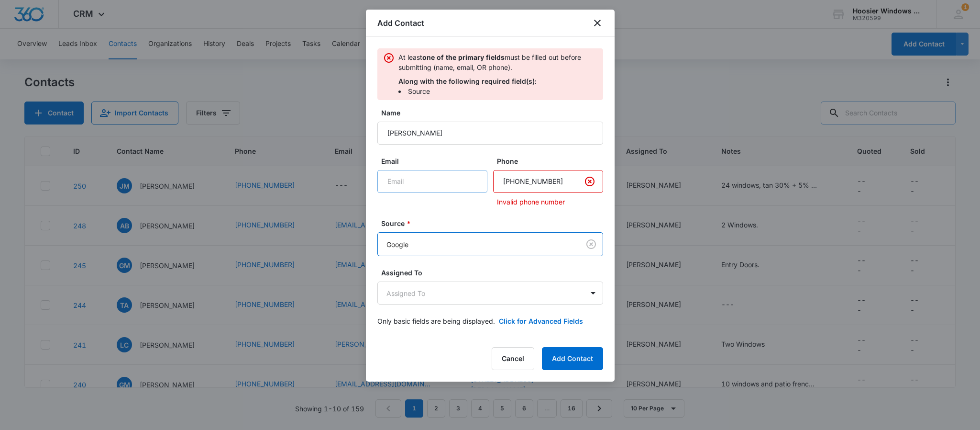 Image resolution: width=980 pixels, height=430 pixels. I want to click on button: Click for Advanced Fields, so click(541, 321).